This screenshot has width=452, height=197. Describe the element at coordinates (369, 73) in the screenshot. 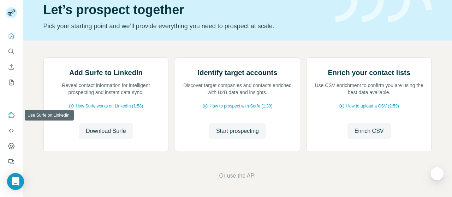

I see `h2: Enrich your contact lists` at that location.